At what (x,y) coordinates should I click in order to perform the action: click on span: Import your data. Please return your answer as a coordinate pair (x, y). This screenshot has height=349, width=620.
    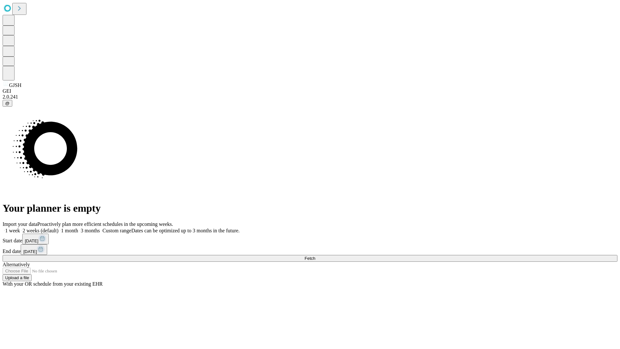
    Looking at the image, I should click on (20, 224).